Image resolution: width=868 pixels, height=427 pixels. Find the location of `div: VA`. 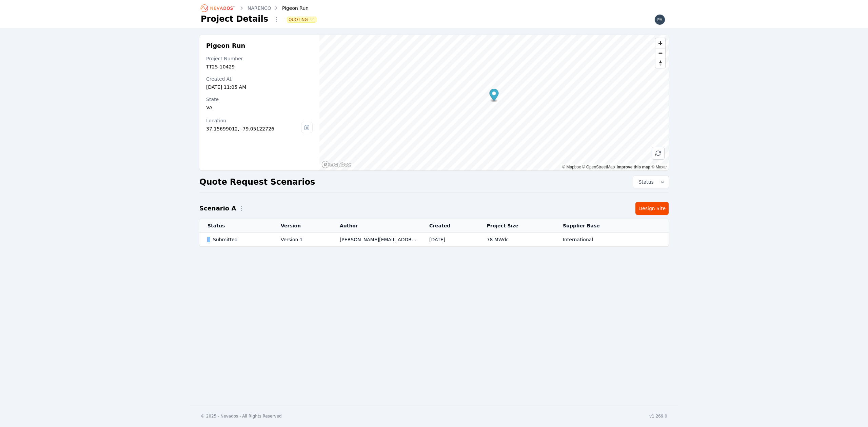

div: VA is located at coordinates (259, 107).